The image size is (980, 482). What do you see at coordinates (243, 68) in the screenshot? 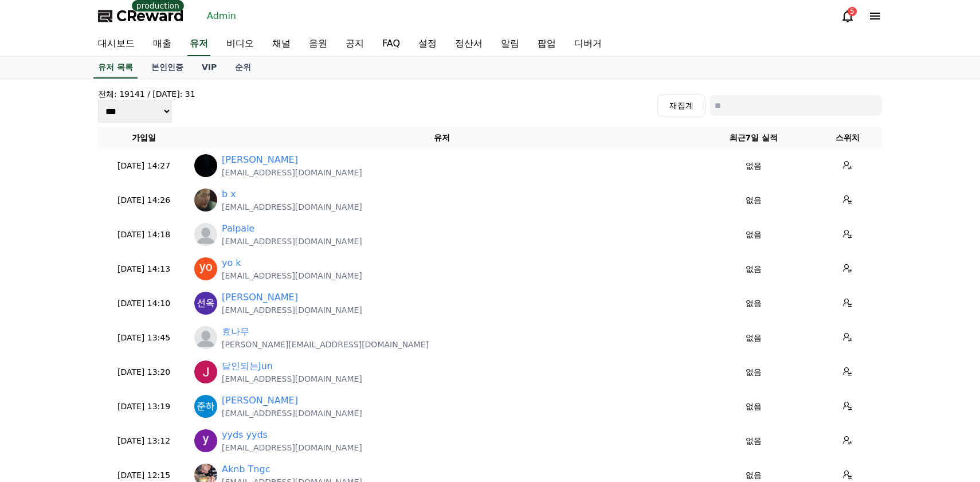
I see `a: 순위` at bounding box center [243, 68].